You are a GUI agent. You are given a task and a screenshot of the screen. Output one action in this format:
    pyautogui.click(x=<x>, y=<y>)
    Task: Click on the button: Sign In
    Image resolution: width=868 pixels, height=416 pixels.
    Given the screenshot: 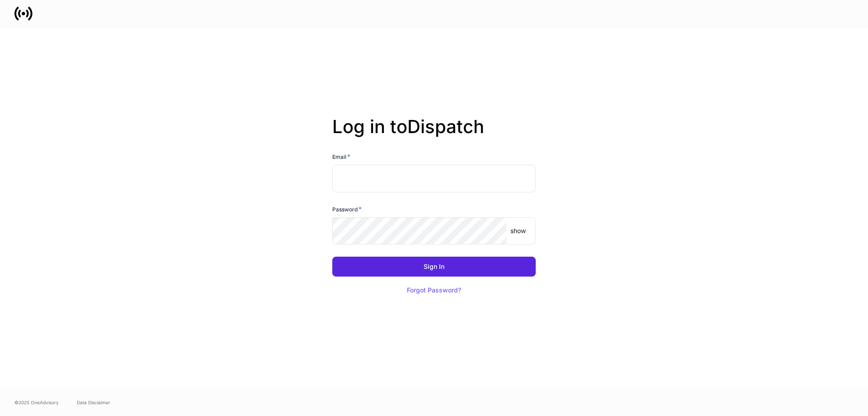 What is the action you would take?
    pyautogui.click(x=434, y=266)
    